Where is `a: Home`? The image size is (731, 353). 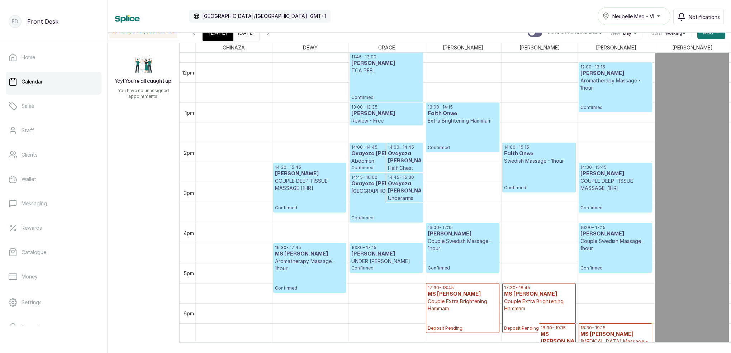
a: Home is located at coordinates (53, 57).